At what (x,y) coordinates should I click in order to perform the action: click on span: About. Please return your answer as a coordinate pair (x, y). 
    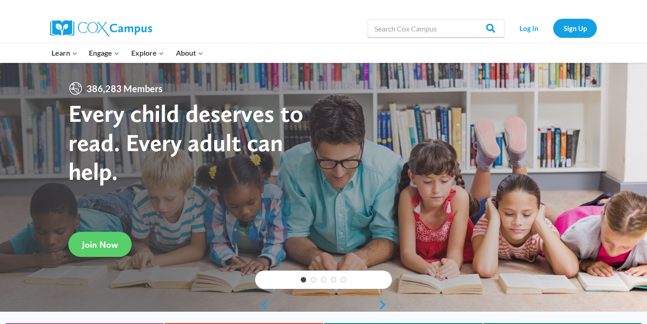
    Looking at the image, I should click on (190, 53).